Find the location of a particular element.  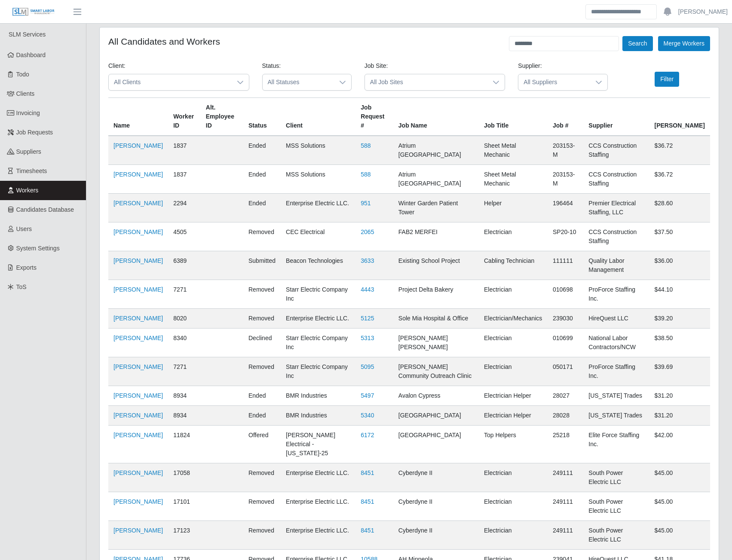

a: 588 is located at coordinates (365, 146).